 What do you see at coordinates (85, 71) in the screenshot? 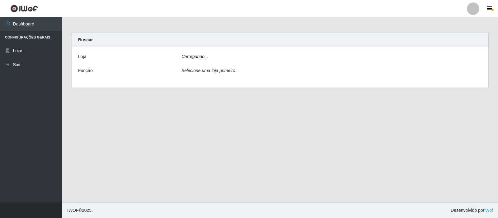
I see `label: Função` at bounding box center [85, 71].